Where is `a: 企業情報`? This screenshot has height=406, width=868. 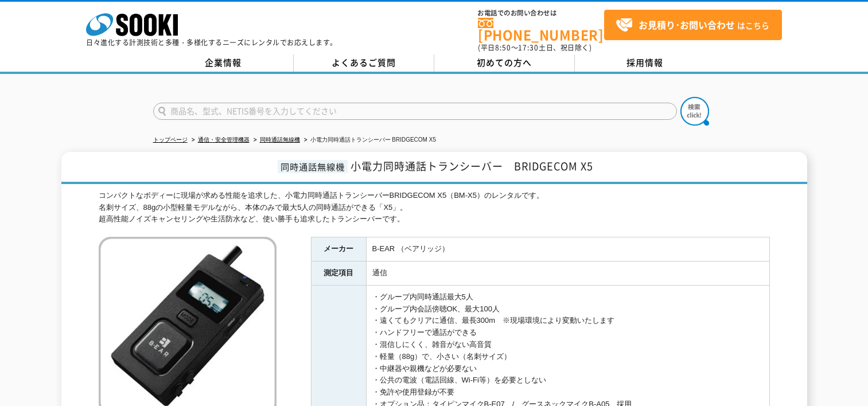
a: 企業情報 is located at coordinates (223, 63).